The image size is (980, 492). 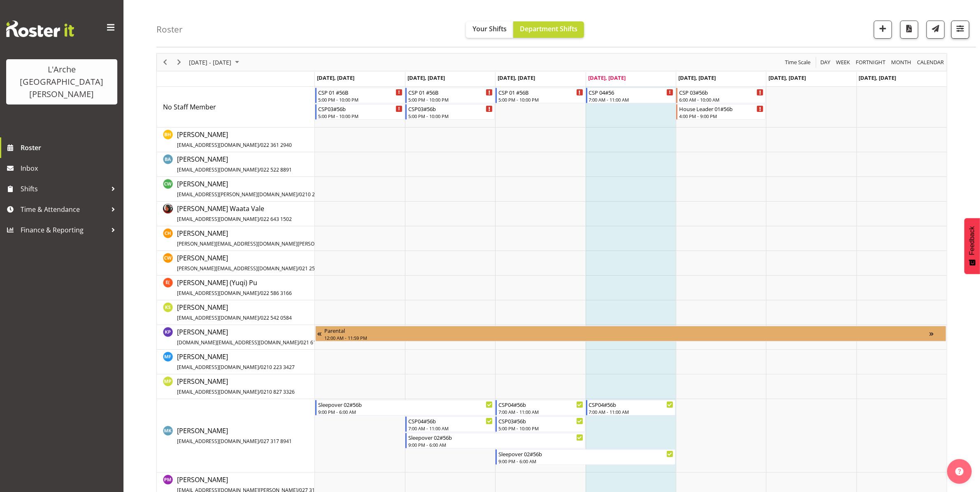 What do you see at coordinates (870, 62) in the screenshot?
I see `button: Fortnight` at bounding box center [870, 62].